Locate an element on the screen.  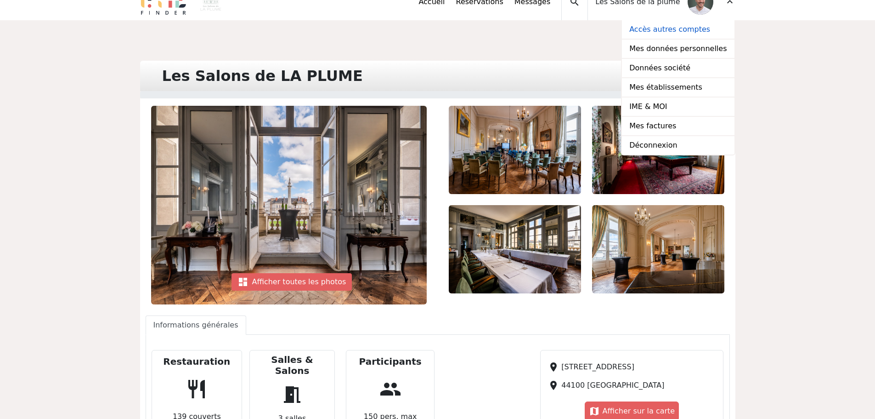
img: 4.jpg is located at coordinates (515, 249).